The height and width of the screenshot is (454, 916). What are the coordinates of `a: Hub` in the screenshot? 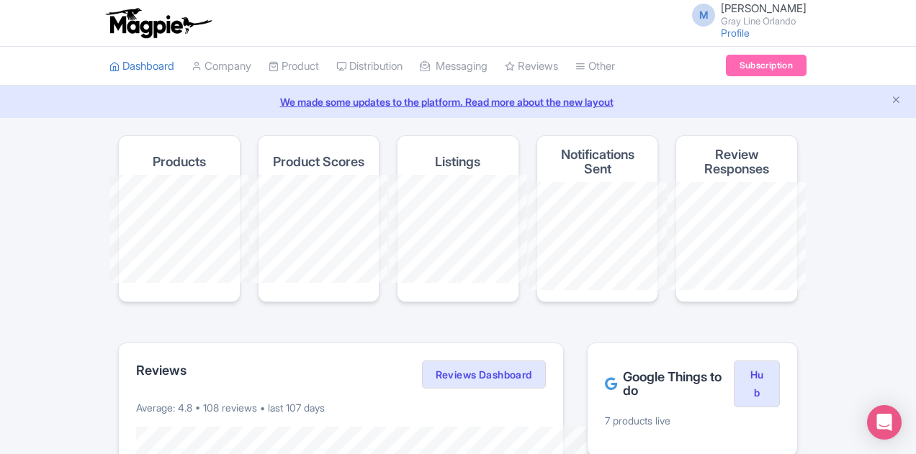 It's located at (757, 385).